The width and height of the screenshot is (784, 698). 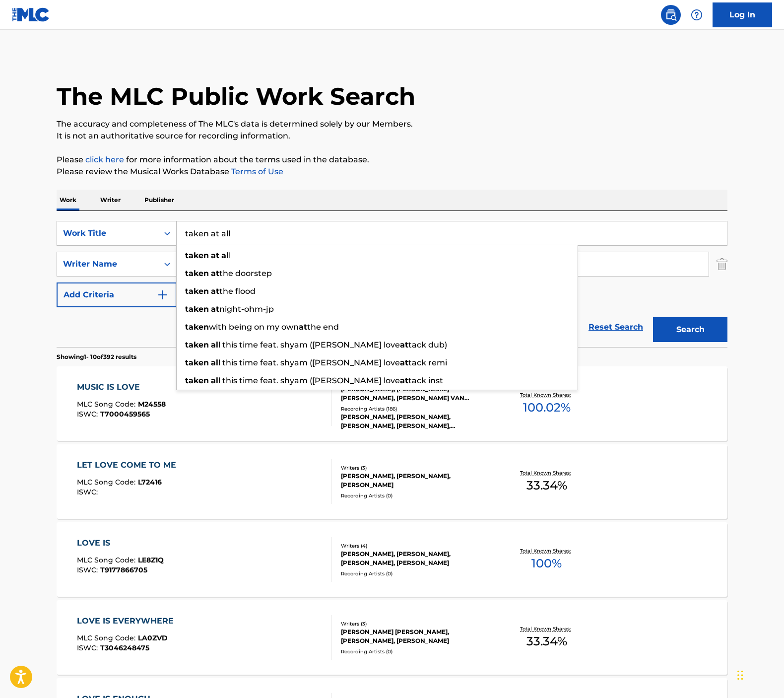 What do you see at coordinates (760, 674) in the screenshot?
I see `div: Chat Widget` at bounding box center [760, 674].